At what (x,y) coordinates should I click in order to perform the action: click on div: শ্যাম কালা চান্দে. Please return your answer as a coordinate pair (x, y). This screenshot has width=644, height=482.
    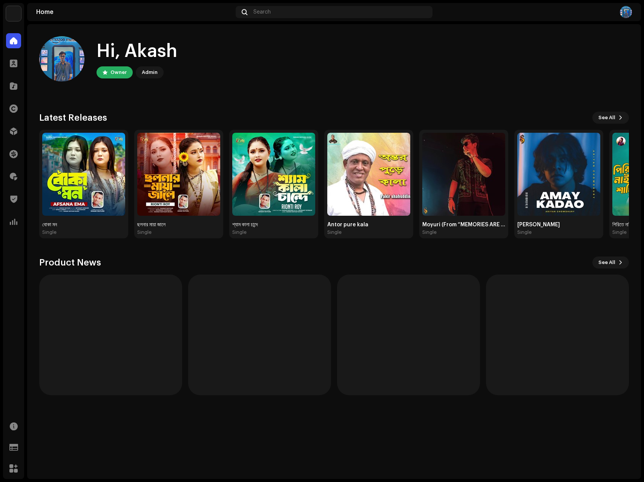
    Looking at the image, I should click on (274, 225).